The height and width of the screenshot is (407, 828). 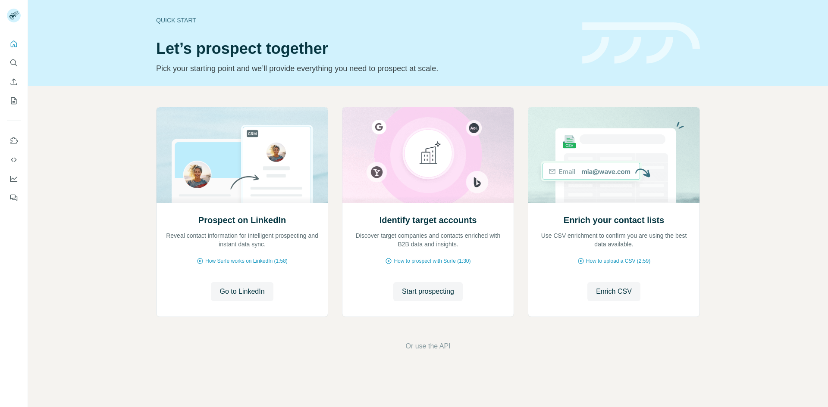 What do you see at coordinates (242, 292) in the screenshot?
I see `button: Go to LinkedIn` at bounding box center [242, 292].